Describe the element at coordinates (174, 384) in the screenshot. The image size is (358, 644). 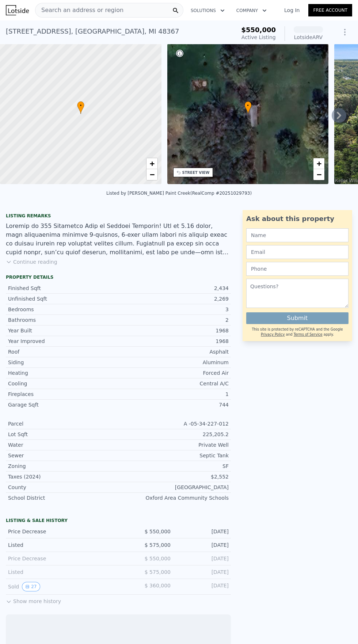
I see `div: Central A/C` at that location.